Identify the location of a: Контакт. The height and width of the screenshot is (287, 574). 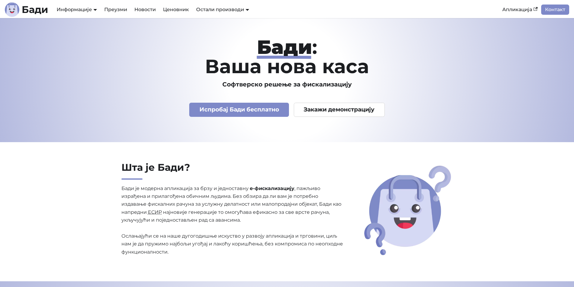
(555, 10).